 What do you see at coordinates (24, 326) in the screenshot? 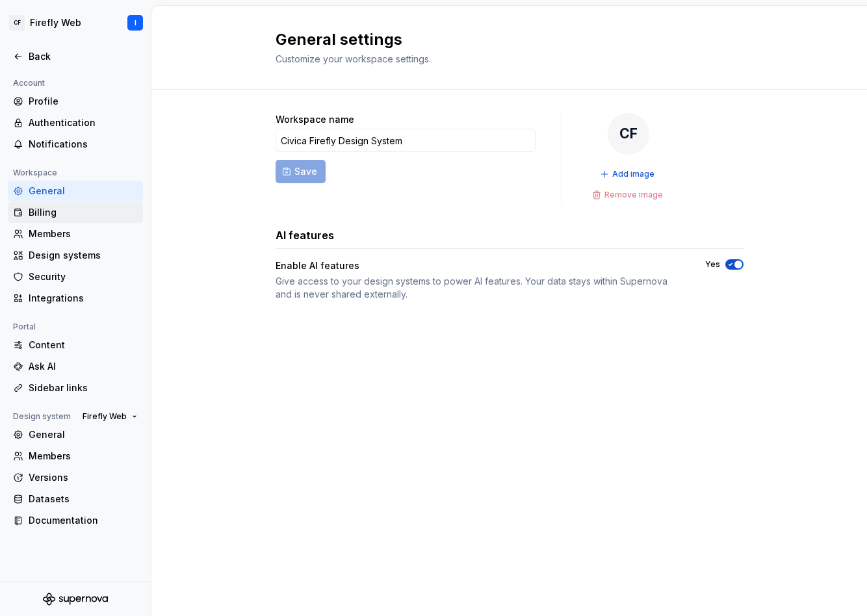
I see `div: Portal` at bounding box center [24, 326].